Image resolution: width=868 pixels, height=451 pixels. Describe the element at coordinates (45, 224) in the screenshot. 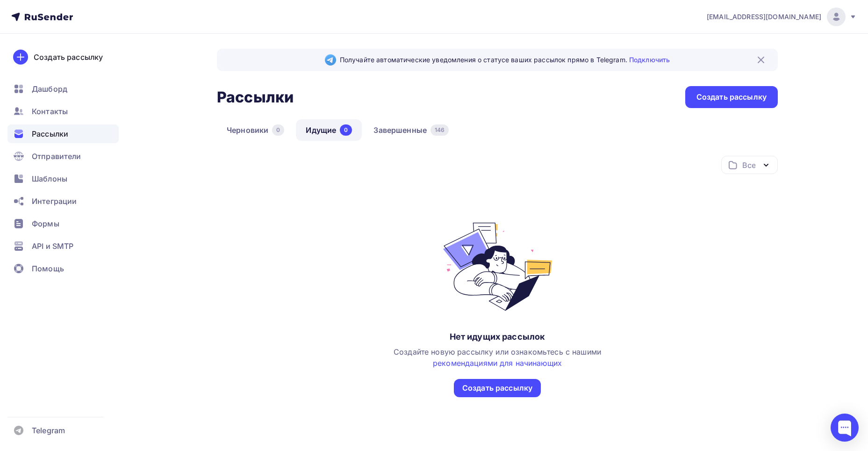

I see `span: Формы` at that location.